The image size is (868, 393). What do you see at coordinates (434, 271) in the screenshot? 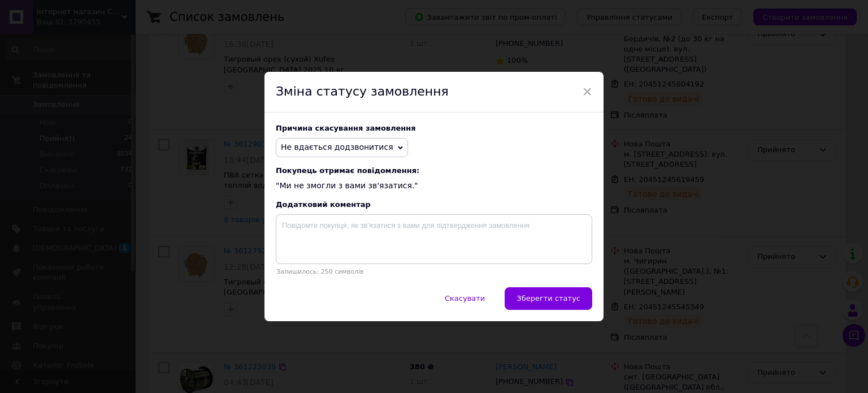
I see `p: Залишилось: 250 символів` at bounding box center [434, 271].